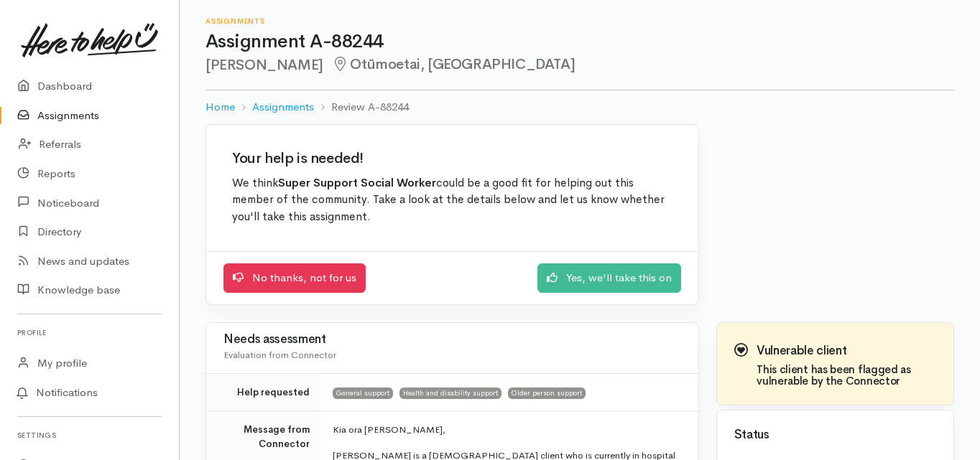  I want to click on h3: Needs assessment, so click(452, 340).